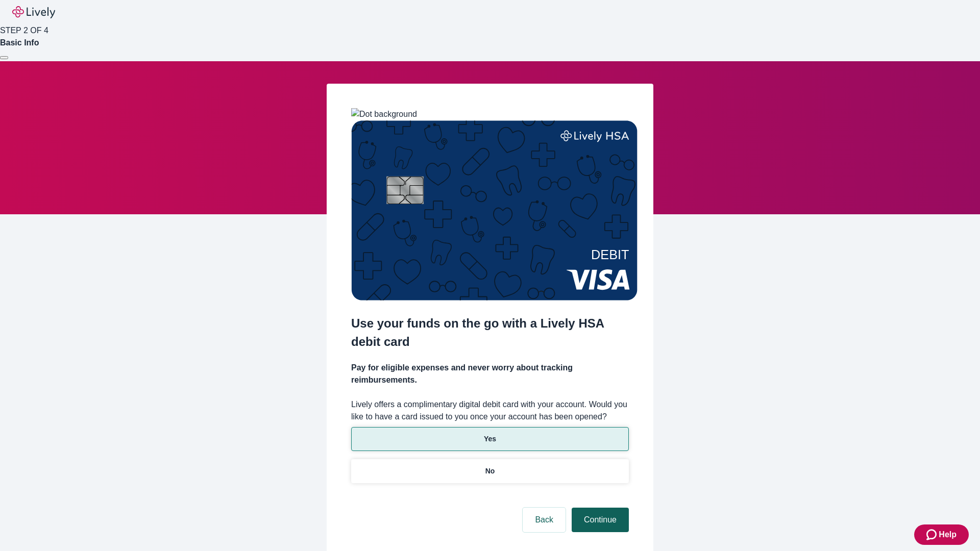  What do you see at coordinates (490, 410) in the screenshot?
I see `label: Lively offers a complimentary digital debit card with your account. Would you like to have a card...` at bounding box center [490, 410].